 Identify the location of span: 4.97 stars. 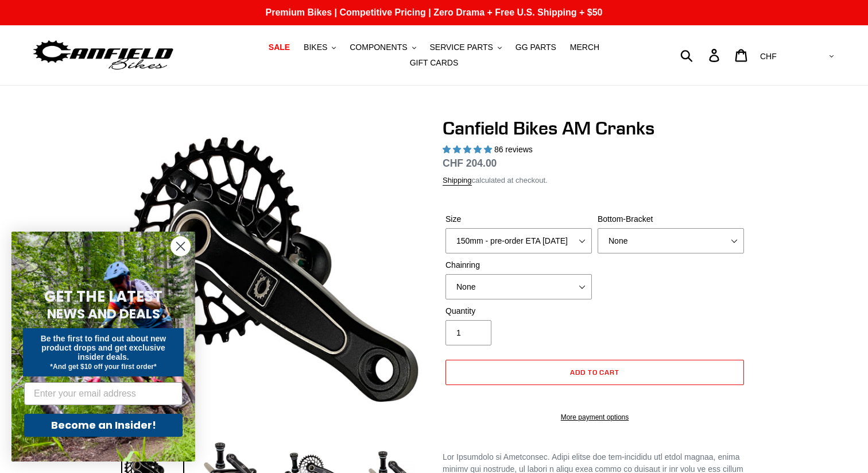
(469, 150).